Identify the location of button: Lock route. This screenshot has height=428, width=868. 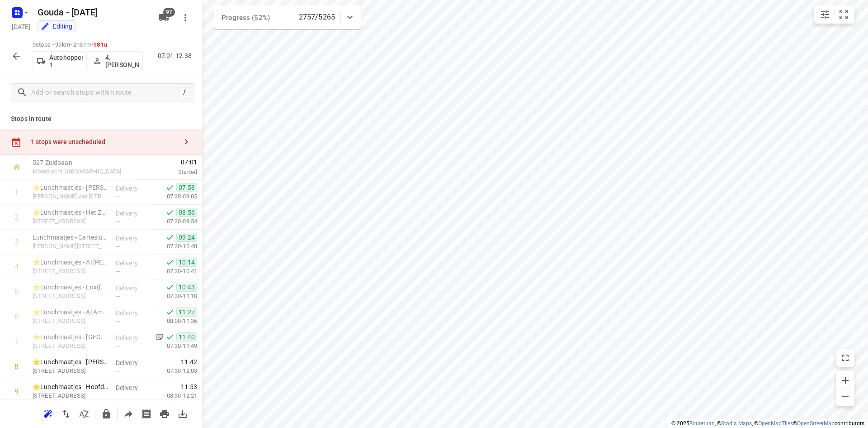
(106, 414).